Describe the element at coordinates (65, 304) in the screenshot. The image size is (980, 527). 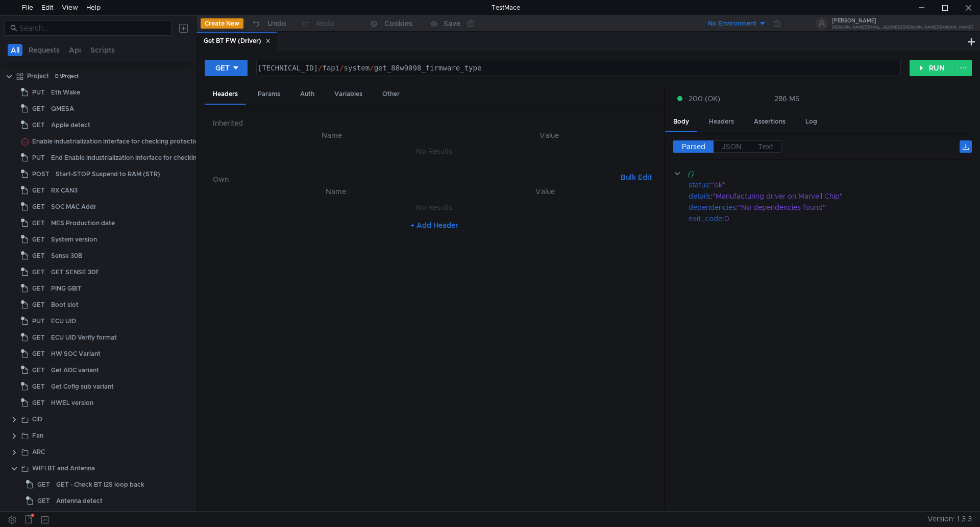
I see `div: Boot slot` at that location.